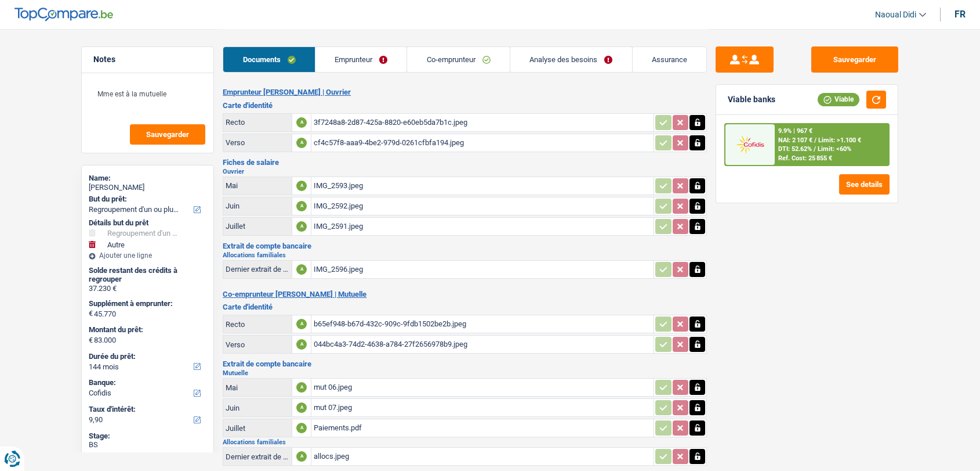 This screenshot has width=980, height=471. What do you see at coordinates (839, 140) in the screenshot?
I see `span: Limit: >1.100 €` at bounding box center [839, 140].